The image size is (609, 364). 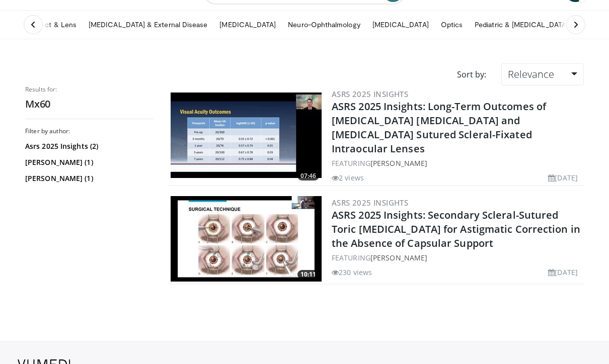 I want to click on span: 07:46, so click(x=308, y=176).